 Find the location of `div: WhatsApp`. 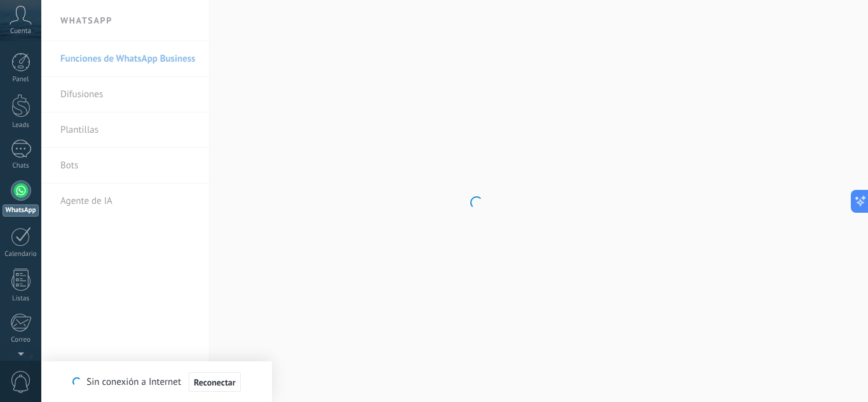

div: WhatsApp is located at coordinates (20, 210).